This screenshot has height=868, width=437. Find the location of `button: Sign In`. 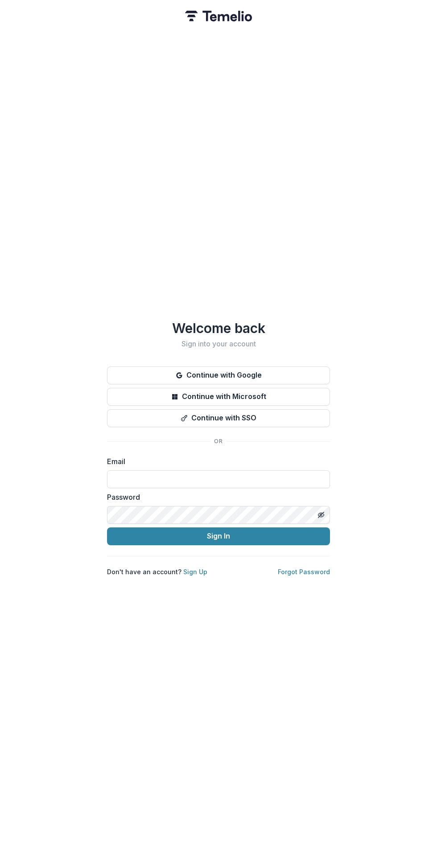

button: Sign In is located at coordinates (218, 536).